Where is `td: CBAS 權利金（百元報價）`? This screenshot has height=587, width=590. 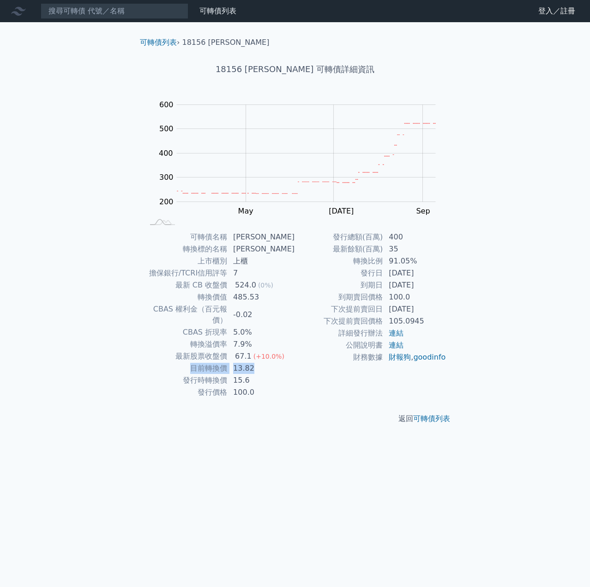
td: CBAS 權利金（百元報價） is located at coordinates (186, 315).